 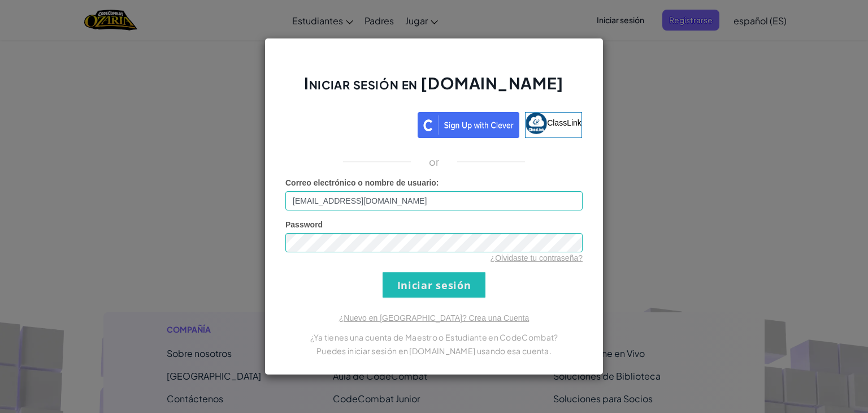 I want to click on span: ClassLink, so click(x=564, y=123).